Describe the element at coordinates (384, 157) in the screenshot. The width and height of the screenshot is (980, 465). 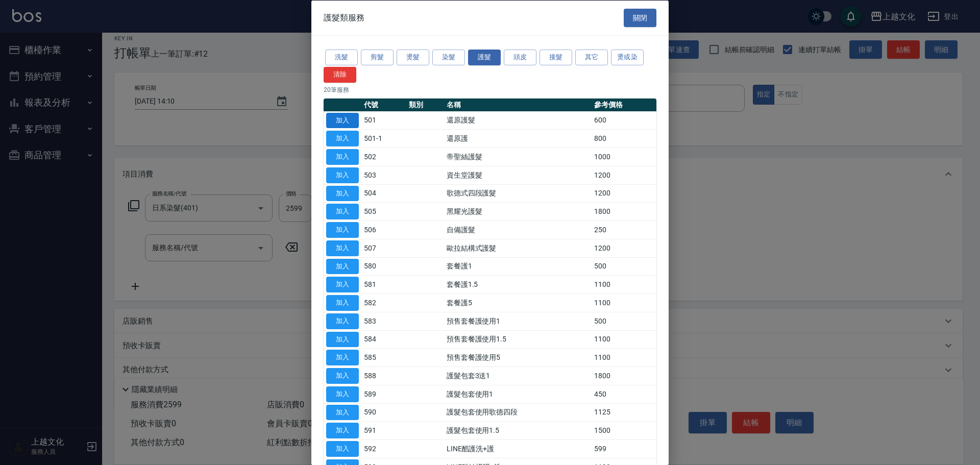
I see `td: 502` at that location.